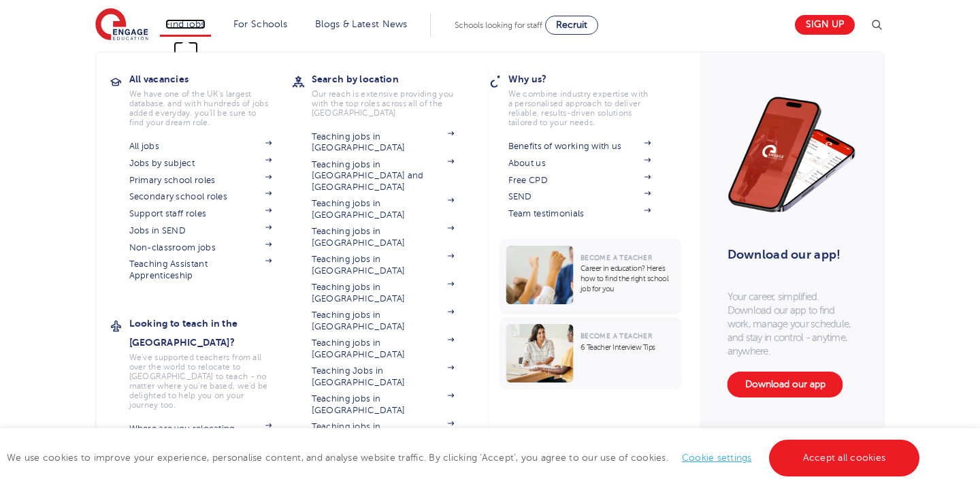 The image size is (980, 488). What do you see at coordinates (716, 458) in the screenshot?
I see `a: Cookie settings` at bounding box center [716, 458].